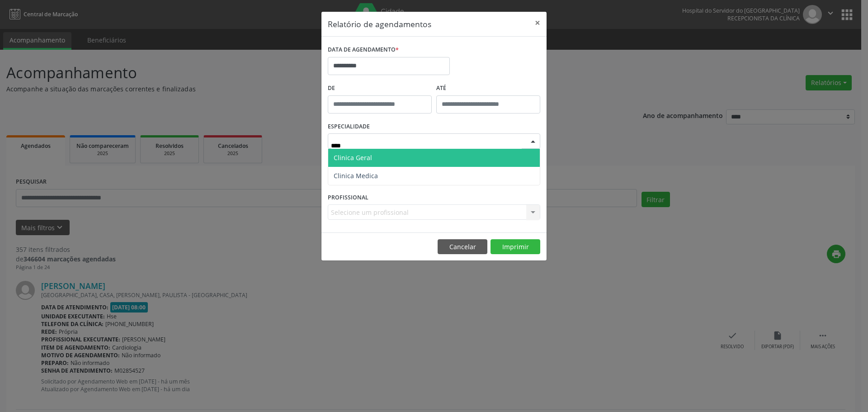 The height and width of the screenshot is (412, 868). I want to click on button: Close, so click(538, 23).